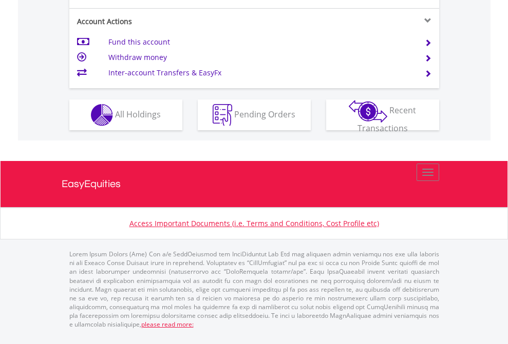 The height and width of the screenshot is (344, 508). What do you see at coordinates (138, 114) in the screenshot?
I see `span: All Holdings` at bounding box center [138, 114].